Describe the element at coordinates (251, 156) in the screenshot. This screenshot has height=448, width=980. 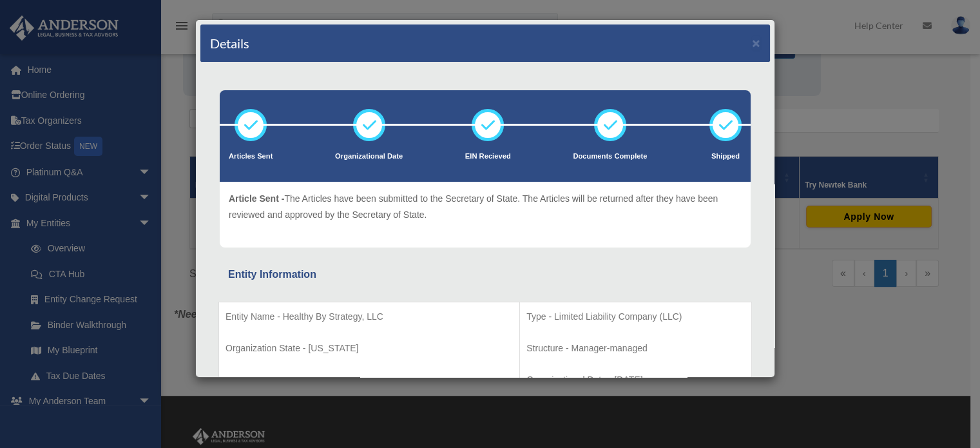
I see `p: Articles Sent` at that location.